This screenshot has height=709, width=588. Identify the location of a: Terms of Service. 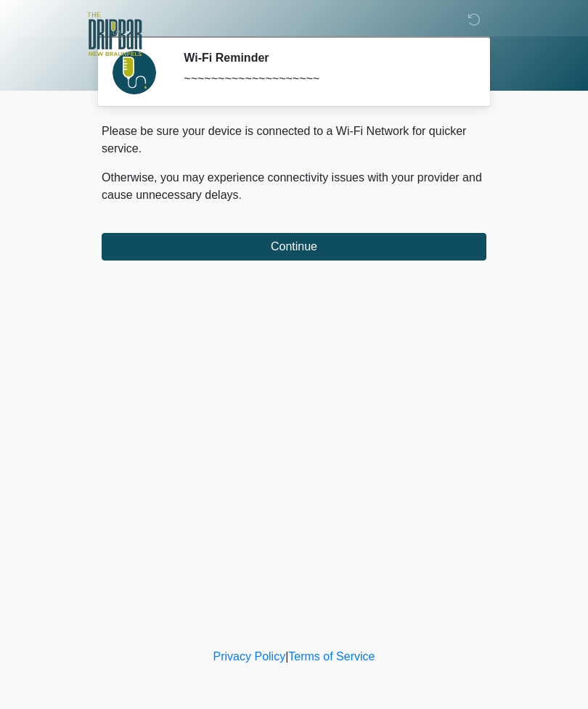
(331, 656).